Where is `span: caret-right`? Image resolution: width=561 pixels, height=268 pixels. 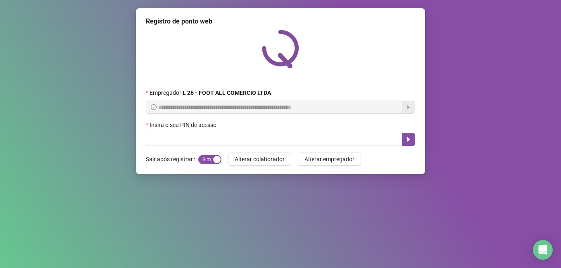 span: caret-right is located at coordinates (408, 140).